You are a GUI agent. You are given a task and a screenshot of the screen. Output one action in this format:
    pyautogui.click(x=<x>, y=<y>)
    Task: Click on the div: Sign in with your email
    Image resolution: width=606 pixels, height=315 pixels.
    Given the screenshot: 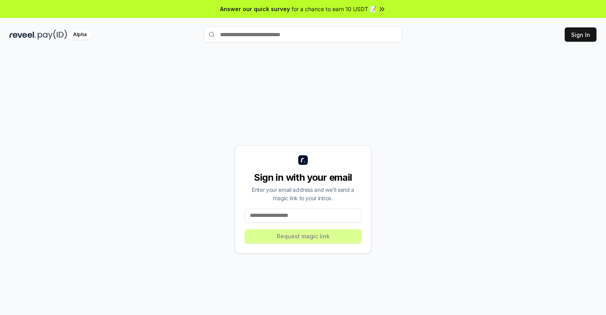 What is the action you would take?
    pyautogui.click(x=303, y=178)
    